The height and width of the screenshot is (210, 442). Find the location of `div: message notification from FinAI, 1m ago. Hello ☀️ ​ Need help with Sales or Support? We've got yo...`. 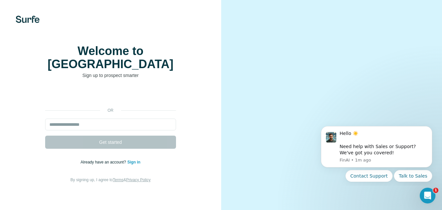

div: message notification from FinAI, 1m ago. Hello ☀️ ​ Need help with Sales or Support? We've got yo... is located at coordinates (65, 27).